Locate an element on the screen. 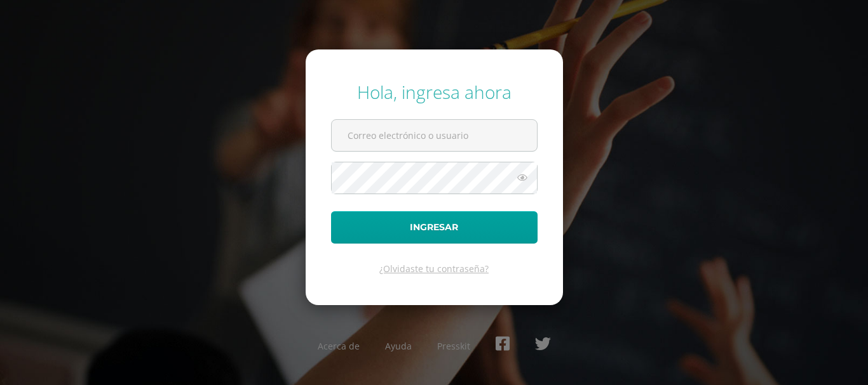  a: ¿Olvidaste tu contraseña? is located at coordinates (434, 268).